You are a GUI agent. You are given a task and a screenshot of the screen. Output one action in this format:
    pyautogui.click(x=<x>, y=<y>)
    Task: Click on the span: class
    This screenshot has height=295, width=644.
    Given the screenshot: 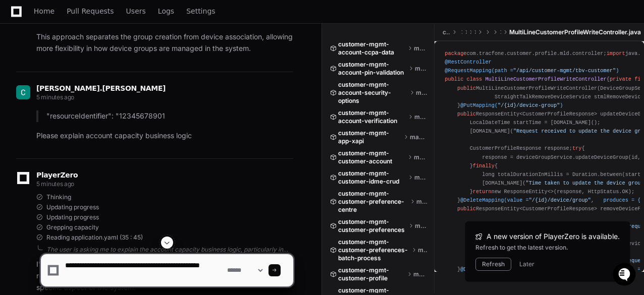 What is the action you would take?
    pyautogui.click(x=474, y=79)
    